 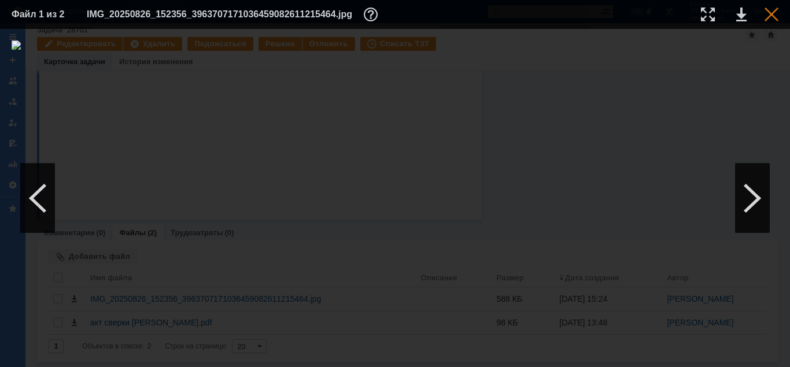 What do you see at coordinates (395, 198) in the screenshot?
I see `img: download` at bounding box center [395, 198].